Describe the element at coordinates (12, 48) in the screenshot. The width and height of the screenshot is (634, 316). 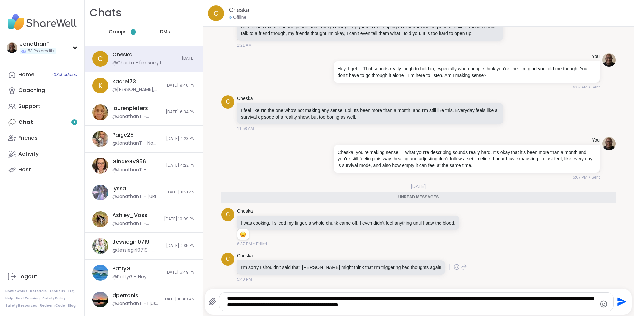
I see `img: JonathanT` at that location.